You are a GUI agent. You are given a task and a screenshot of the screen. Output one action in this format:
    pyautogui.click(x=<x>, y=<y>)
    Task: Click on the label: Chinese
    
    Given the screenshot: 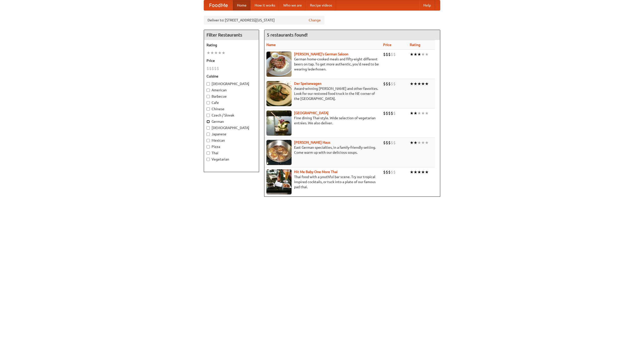 What is the action you would take?
    pyautogui.click(x=231, y=109)
    